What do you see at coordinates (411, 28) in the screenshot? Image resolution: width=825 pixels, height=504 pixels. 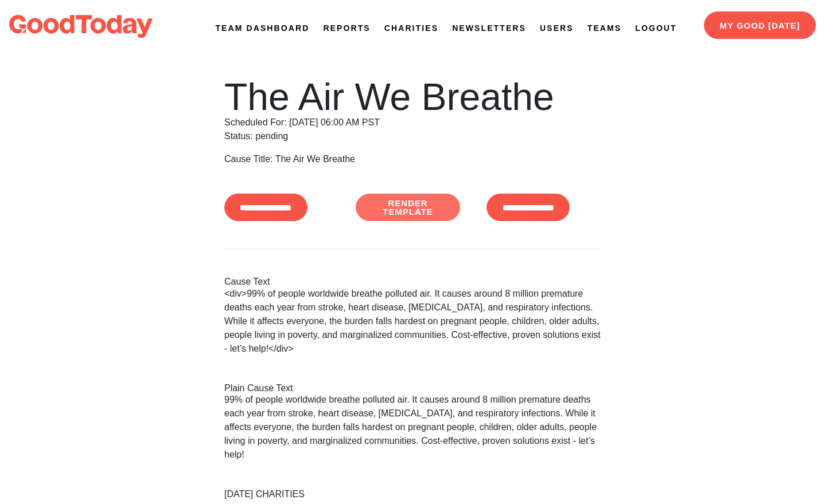 I see `a: Charities` at bounding box center [411, 28].